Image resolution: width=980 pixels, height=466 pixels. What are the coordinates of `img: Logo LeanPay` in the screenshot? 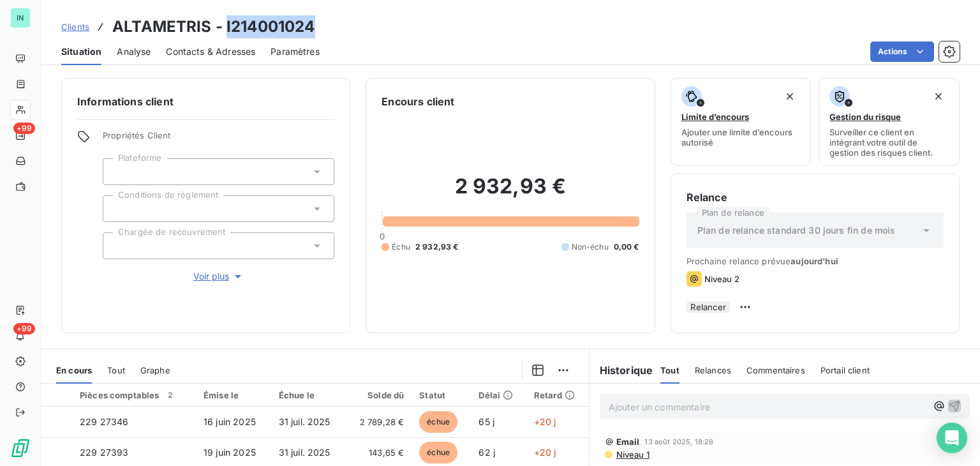 It's located at (20, 449).